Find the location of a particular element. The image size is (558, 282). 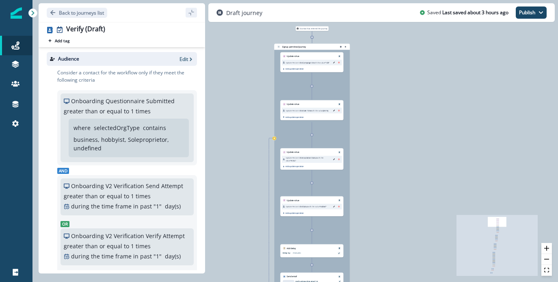

p: selectedOrgType is located at coordinates (117, 128).